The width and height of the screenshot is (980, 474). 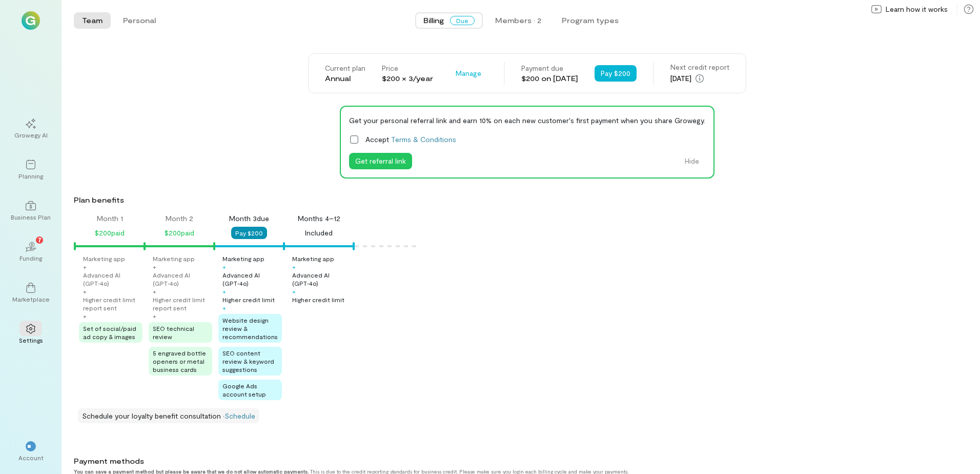 I want to click on div: Business Plan, so click(x=31, y=217).